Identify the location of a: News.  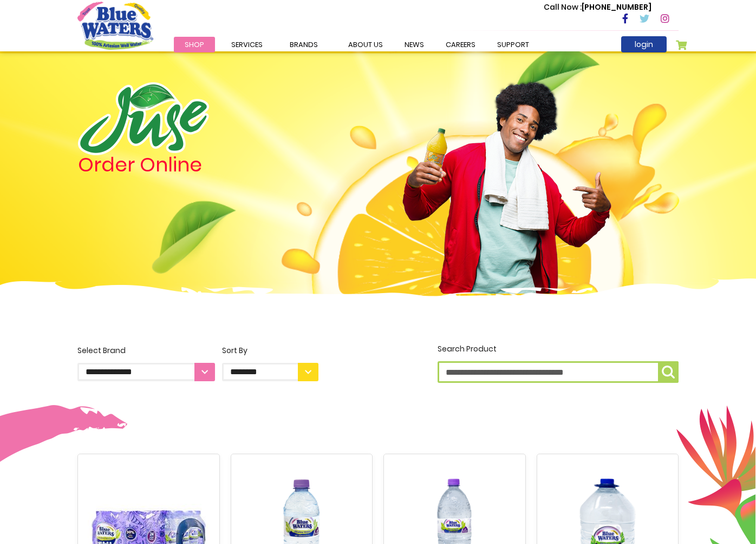
(414, 45).